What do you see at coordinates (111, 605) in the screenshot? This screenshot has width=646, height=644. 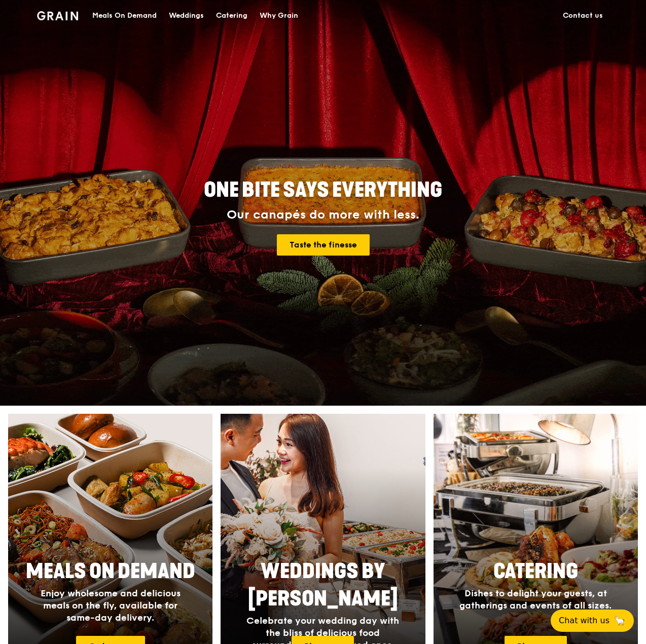 I see `span: Enjoy wholesome and delicious meals on the fly, available for same-day delivery.` at bounding box center [111, 605].